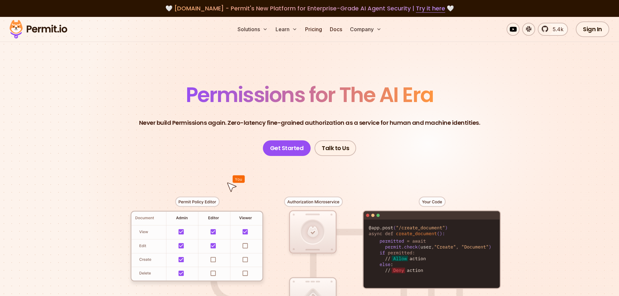  Describe the element at coordinates (314, 29) in the screenshot. I see `a: Pricing` at that location.